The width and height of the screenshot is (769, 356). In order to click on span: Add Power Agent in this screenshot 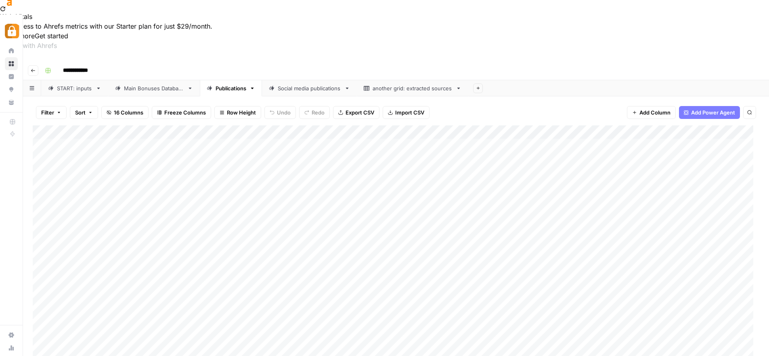, I will do `click(713, 113)`.